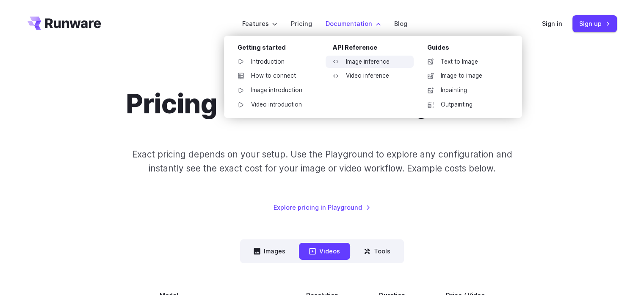 This screenshot has width=644, height=295. Describe the element at coordinates (278, 49) in the screenshot. I see `div: Getting started` at that location.